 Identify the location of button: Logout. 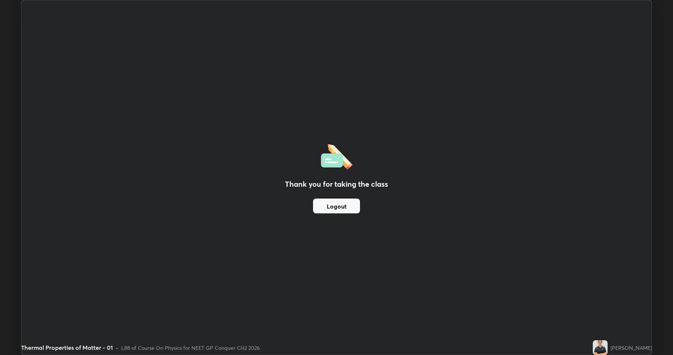
(336, 206).